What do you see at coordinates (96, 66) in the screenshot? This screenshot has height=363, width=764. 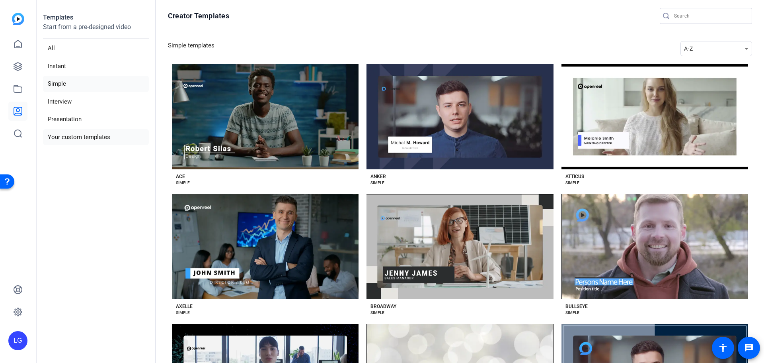 I see `li: Instant` at bounding box center [96, 66].